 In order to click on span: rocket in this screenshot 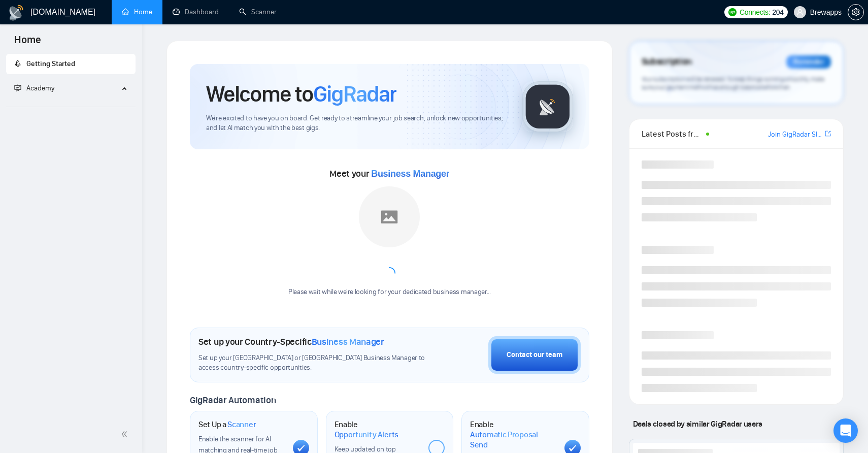, I will do `click(18, 63)`.